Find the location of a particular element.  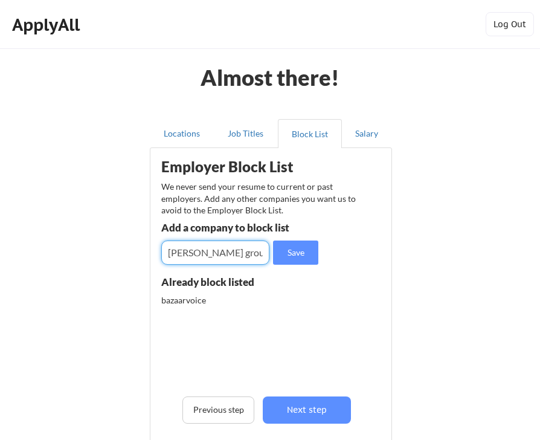

button: Job Titles is located at coordinates (246, 134).